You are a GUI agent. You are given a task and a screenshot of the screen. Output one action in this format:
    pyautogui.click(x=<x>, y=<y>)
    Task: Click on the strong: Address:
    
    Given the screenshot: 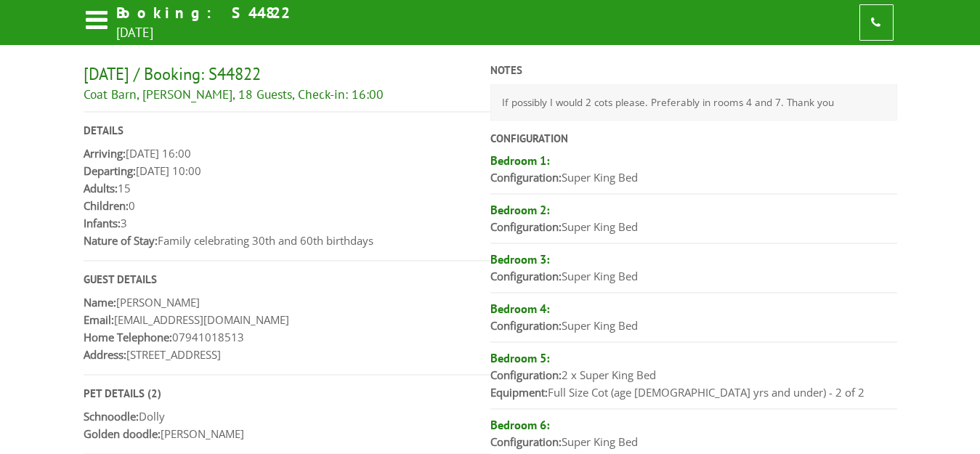 What is the action you would take?
    pyautogui.click(x=104, y=355)
    